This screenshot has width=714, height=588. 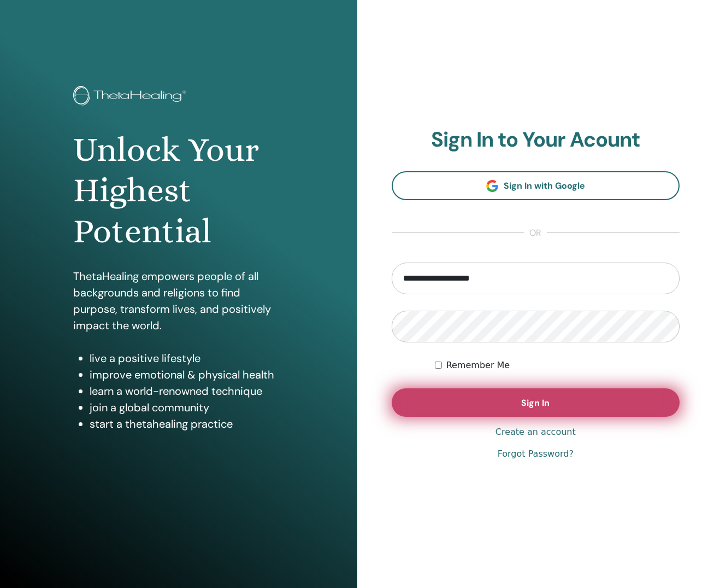 What do you see at coordinates (536, 432) in the screenshot?
I see `a: Create an account` at bounding box center [536, 432].